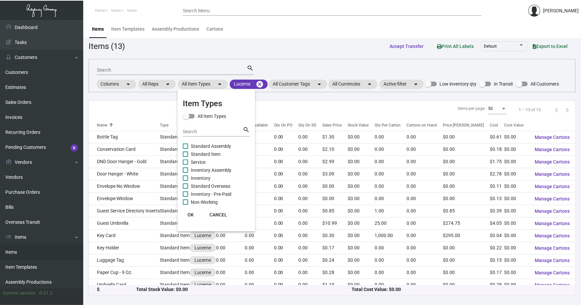 Image resolution: width=581 pixels, height=305 pixels. What do you see at coordinates (20, 293) in the screenshot?
I see `div: Current version:` at bounding box center [20, 293].